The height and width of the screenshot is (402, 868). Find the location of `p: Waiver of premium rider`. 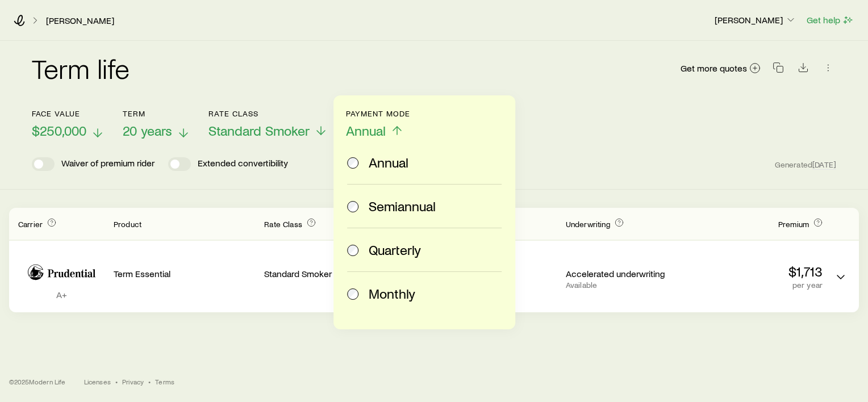

p: Waiver of premium rider is located at coordinates (108, 164).